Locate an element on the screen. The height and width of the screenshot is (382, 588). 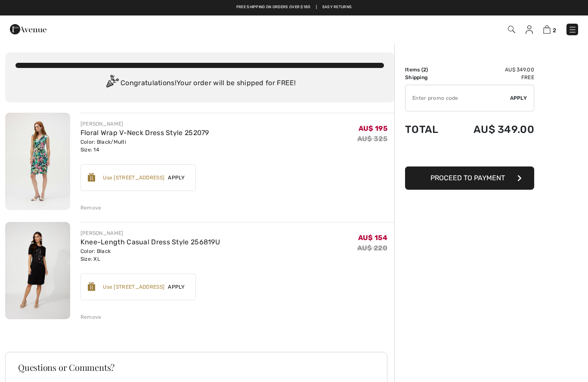
a: 1ère Avenue is located at coordinates (28, 28).